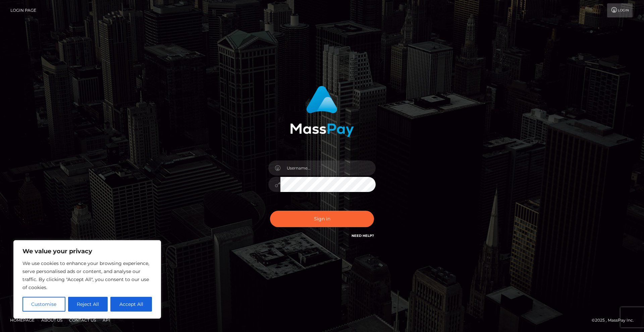  What do you see at coordinates (363, 235) in the screenshot?
I see `a: Need Help?` at bounding box center [363, 235].